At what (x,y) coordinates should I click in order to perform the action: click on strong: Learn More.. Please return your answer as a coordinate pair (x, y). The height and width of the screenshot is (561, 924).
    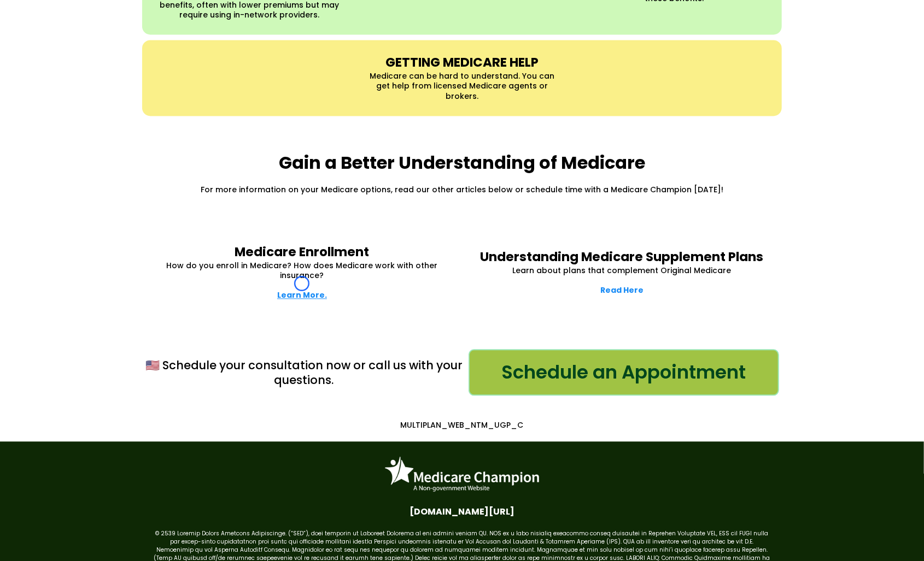
    Looking at the image, I should click on (301, 295).